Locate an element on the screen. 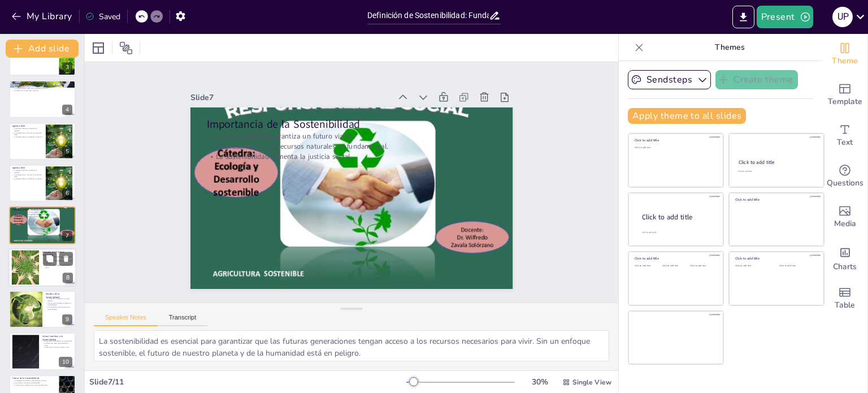 This screenshot has width=868, height=393. p: Ejemplos de Prácticas Sostenibles is located at coordinates (58, 253).